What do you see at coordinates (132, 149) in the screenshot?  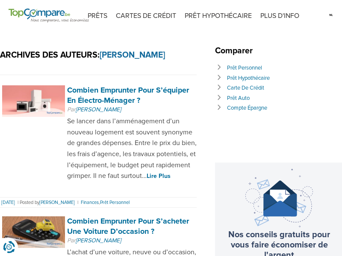 I see `p: Se lancer dans l’amménagement d’un nouveau logement est souvent synonyme de grandes dépenses. Ent...` at bounding box center [132, 149].